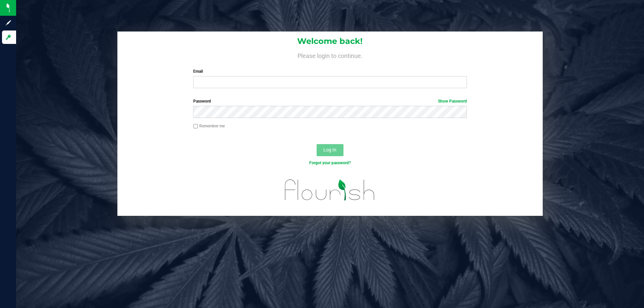 This screenshot has height=308, width=644. What do you see at coordinates (196, 126) in the screenshot?
I see `input: Remember me` at bounding box center [196, 126].